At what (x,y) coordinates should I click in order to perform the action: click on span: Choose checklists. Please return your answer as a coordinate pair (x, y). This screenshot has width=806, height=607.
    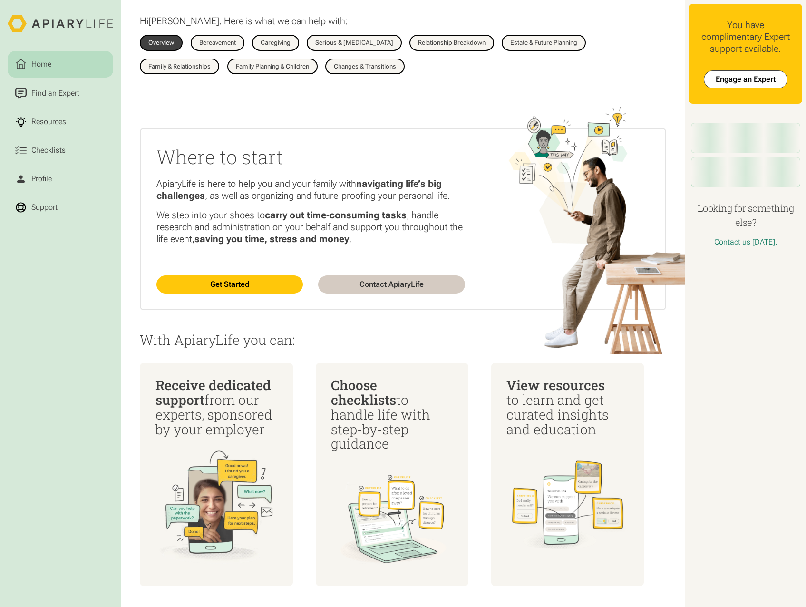
    Looking at the image, I should click on (363, 392).